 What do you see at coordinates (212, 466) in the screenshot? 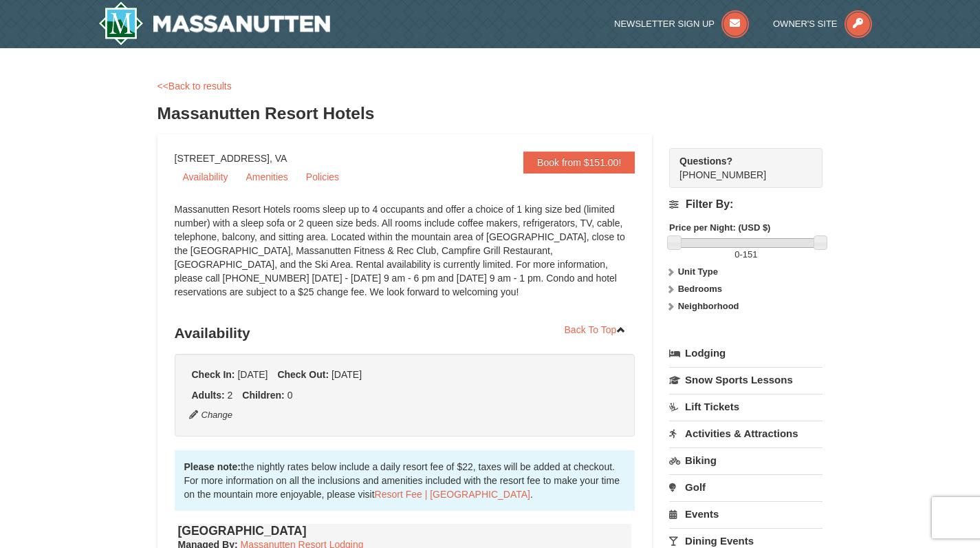
I see `strong: Please note:` at bounding box center [212, 466].